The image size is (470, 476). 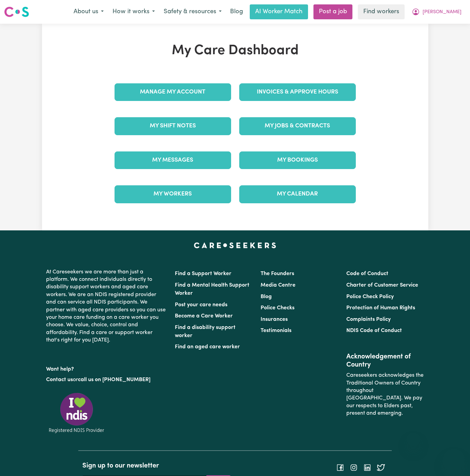 What do you see at coordinates (370, 297) in the screenshot?
I see `a: Police Check Policy` at bounding box center [370, 297].